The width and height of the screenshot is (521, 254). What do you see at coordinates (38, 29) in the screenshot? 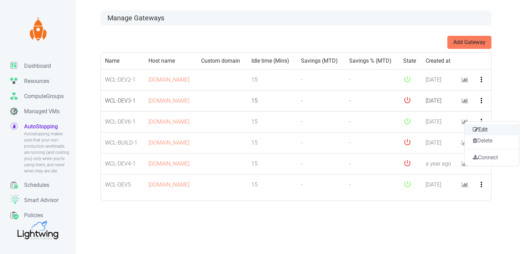
I see `img: Lightwing` at bounding box center [38, 29].